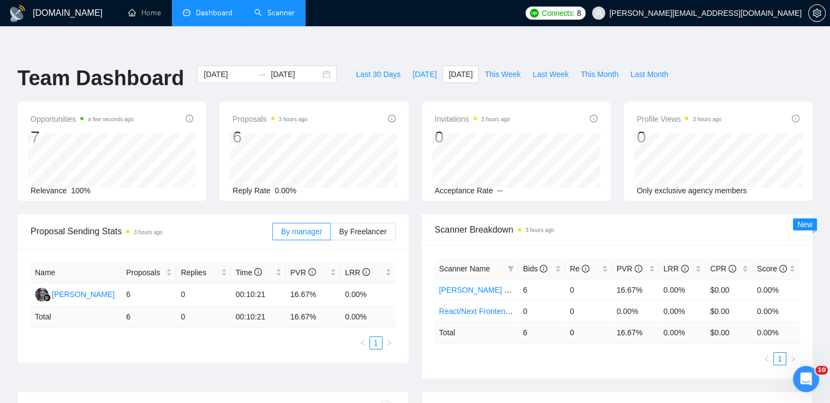 This screenshot has width=830, height=403. What do you see at coordinates (649, 74) in the screenshot?
I see `button: Last Month` at bounding box center [649, 74].